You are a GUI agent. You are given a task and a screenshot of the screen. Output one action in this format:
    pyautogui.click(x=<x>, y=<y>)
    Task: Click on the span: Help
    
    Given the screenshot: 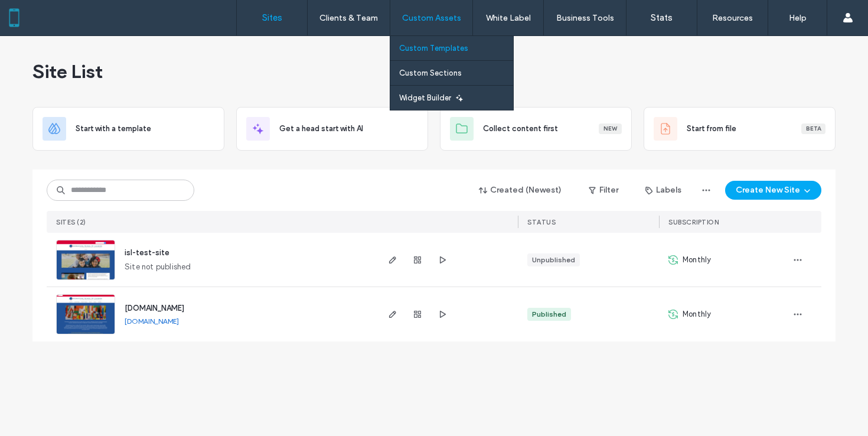 What is the action you would take?
    pyautogui.click(x=39, y=14)
    